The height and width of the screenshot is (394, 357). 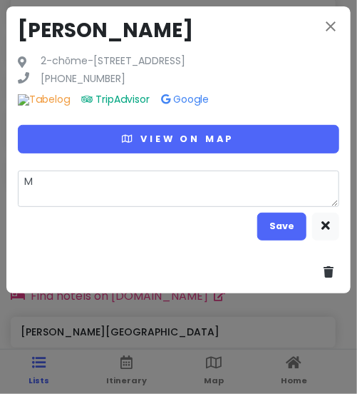 I want to click on img: tabelog_logo.png, so click(x=24, y=100).